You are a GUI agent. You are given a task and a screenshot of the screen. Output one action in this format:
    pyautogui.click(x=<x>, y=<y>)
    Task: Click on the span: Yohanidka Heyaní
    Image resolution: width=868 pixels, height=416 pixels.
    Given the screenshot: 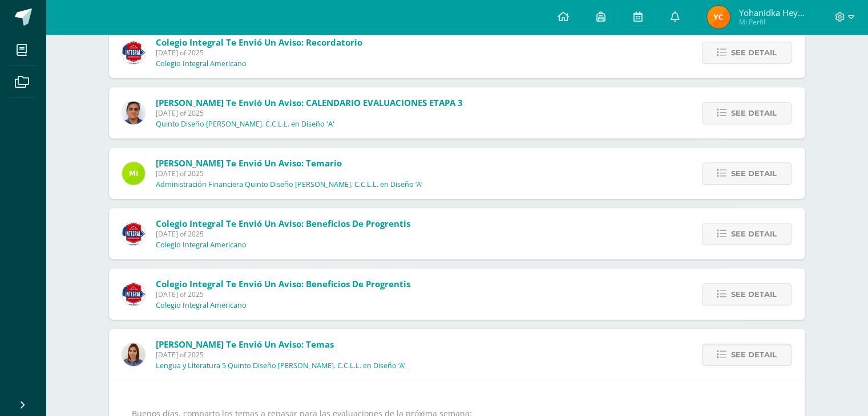 What is the action you would take?
    pyautogui.click(x=773, y=13)
    